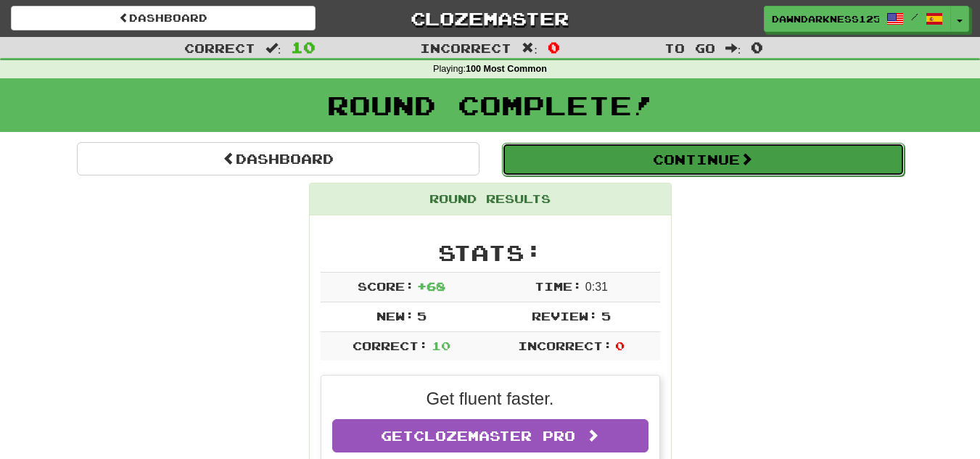 The height and width of the screenshot is (459, 980). What do you see at coordinates (703, 159) in the screenshot?
I see `button: Continue` at bounding box center [703, 159].